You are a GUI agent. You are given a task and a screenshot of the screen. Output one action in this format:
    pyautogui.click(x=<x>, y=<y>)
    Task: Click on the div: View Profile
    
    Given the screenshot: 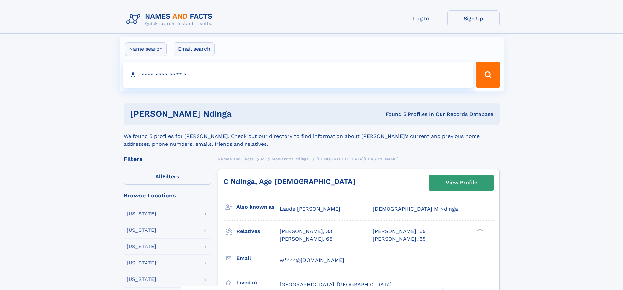 What is the action you would take?
    pyautogui.click(x=462, y=183)
    